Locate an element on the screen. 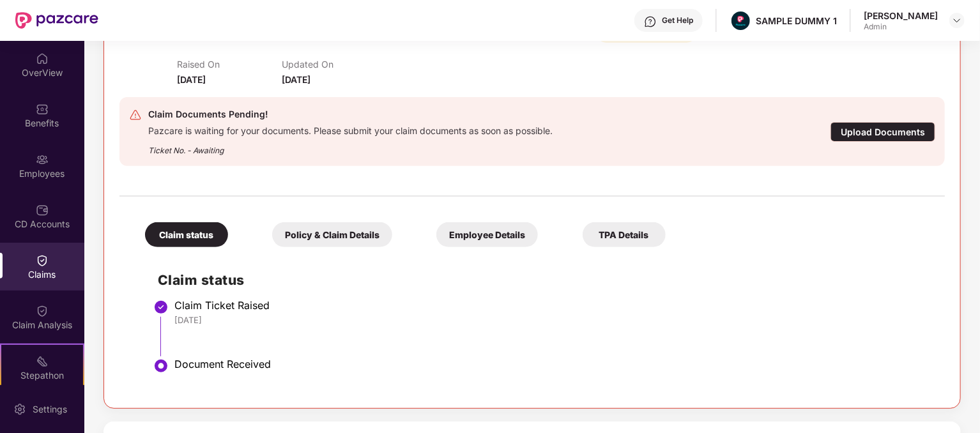 The image size is (980, 433). div: Upload Documents is located at coordinates (883, 131).